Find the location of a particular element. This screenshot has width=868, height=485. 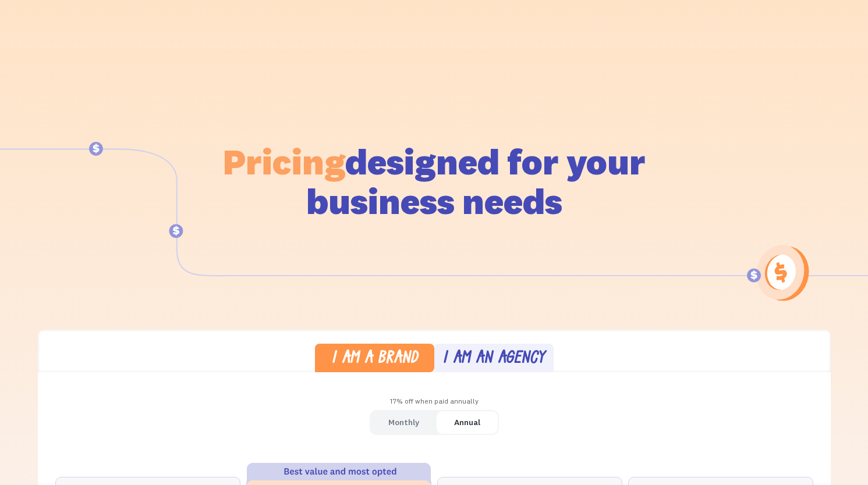

div: Annual is located at coordinates (467, 423).